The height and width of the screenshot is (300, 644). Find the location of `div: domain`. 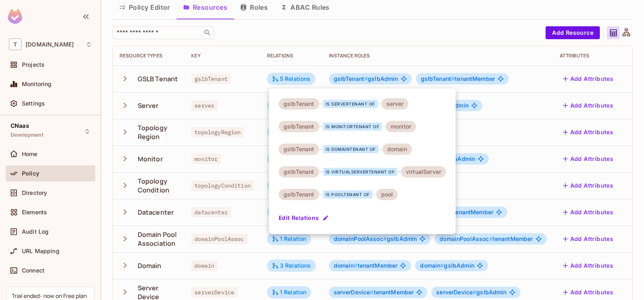

div: domain is located at coordinates (397, 149).